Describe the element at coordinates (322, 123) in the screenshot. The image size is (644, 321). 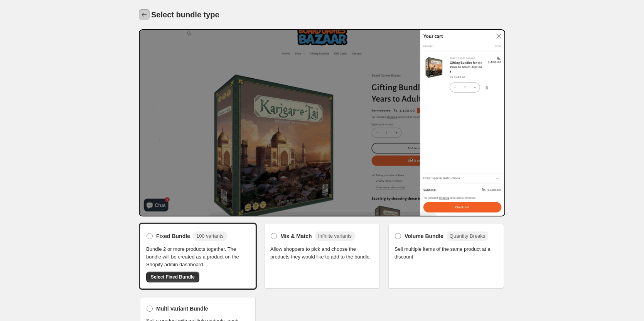
I see `img: Bundle Preview` at that location.